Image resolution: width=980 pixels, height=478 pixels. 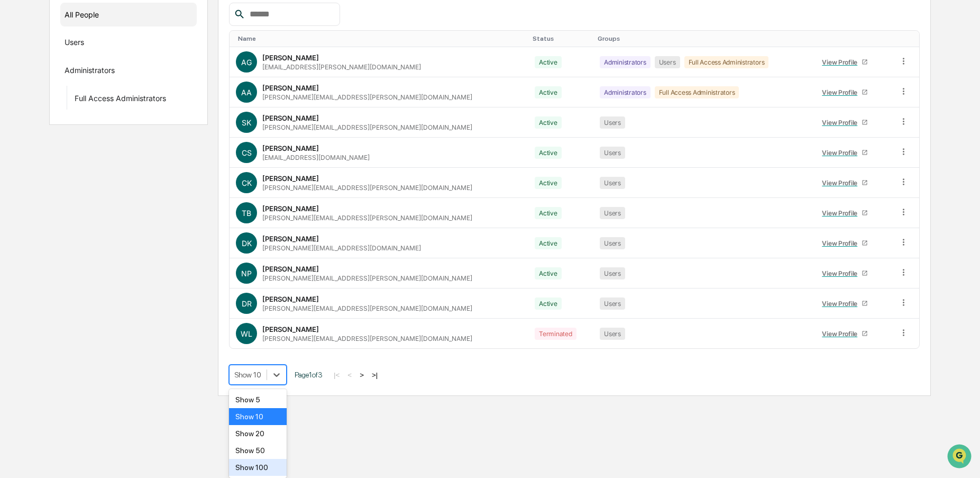 What do you see at coordinates (101, 183) in the screenshot?
I see `a: Powered byPylon` at bounding box center [101, 183].